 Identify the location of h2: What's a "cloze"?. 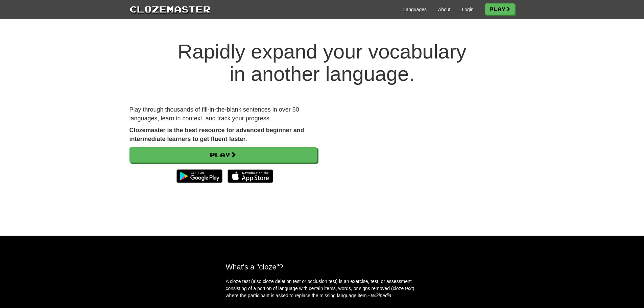
(322, 267).